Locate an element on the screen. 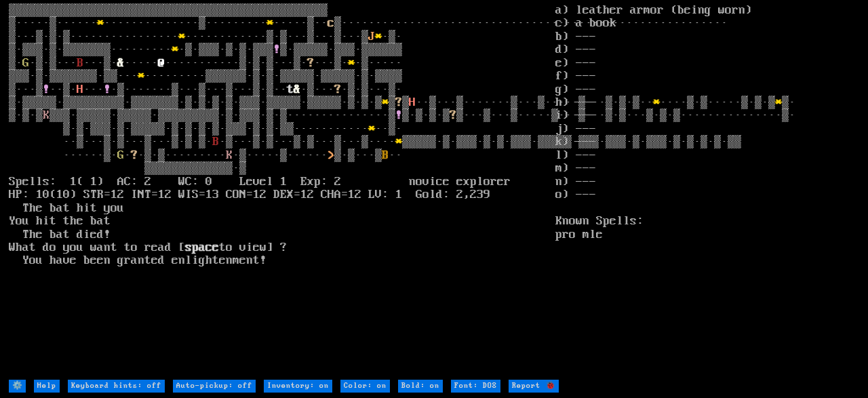  input: Font: DOS is located at coordinates (475, 385).